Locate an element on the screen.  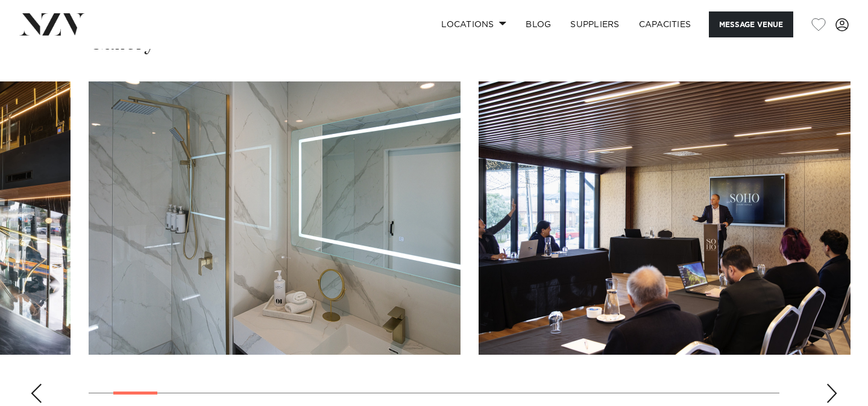
a: Locations is located at coordinates (474, 24).